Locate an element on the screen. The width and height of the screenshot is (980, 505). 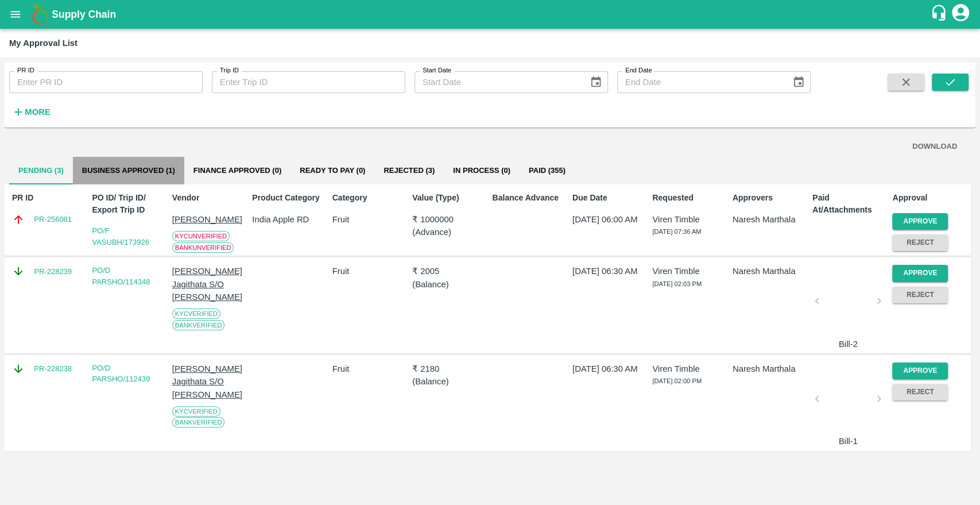
button: Finance Approved (0) is located at coordinates (237, 170).